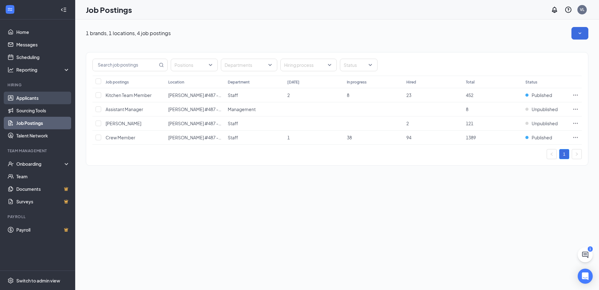  Describe the element at coordinates (577, 154) in the screenshot. I see `button: right` at that location.